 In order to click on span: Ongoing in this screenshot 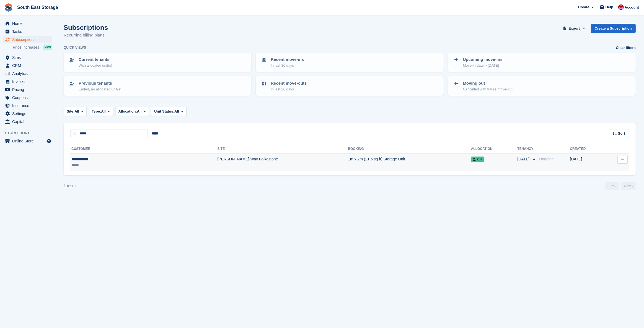, I will do `click(546, 159)`.